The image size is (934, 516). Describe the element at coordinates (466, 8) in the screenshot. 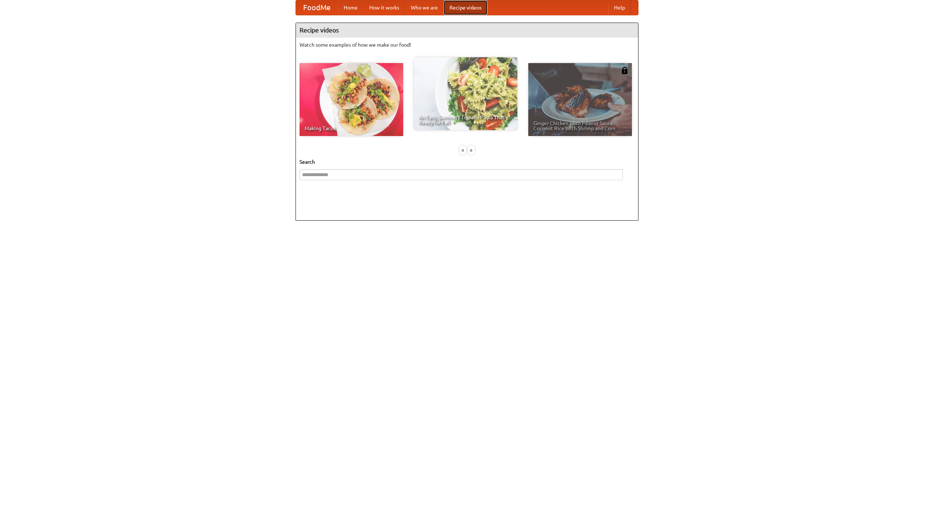

I see `a: Recipe videos` at that location.